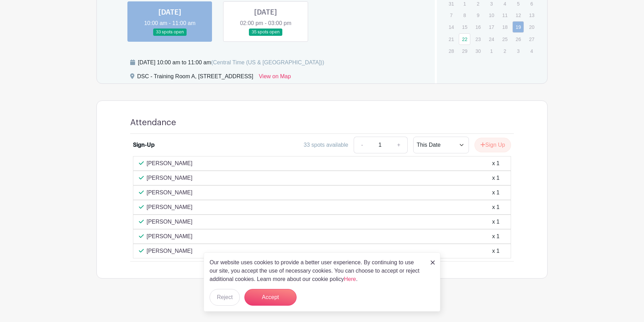 The height and width of the screenshot is (322, 644). Describe the element at coordinates (153, 122) in the screenshot. I see `h4: Attendance` at that location.